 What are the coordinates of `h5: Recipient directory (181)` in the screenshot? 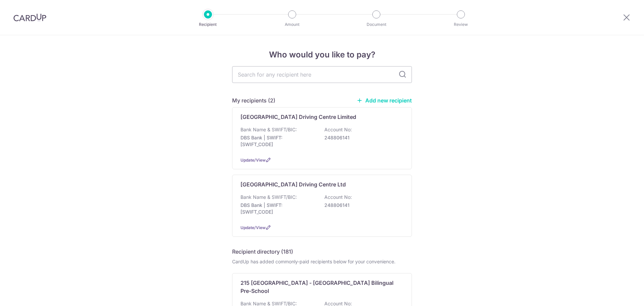 It's located at (263, 251).